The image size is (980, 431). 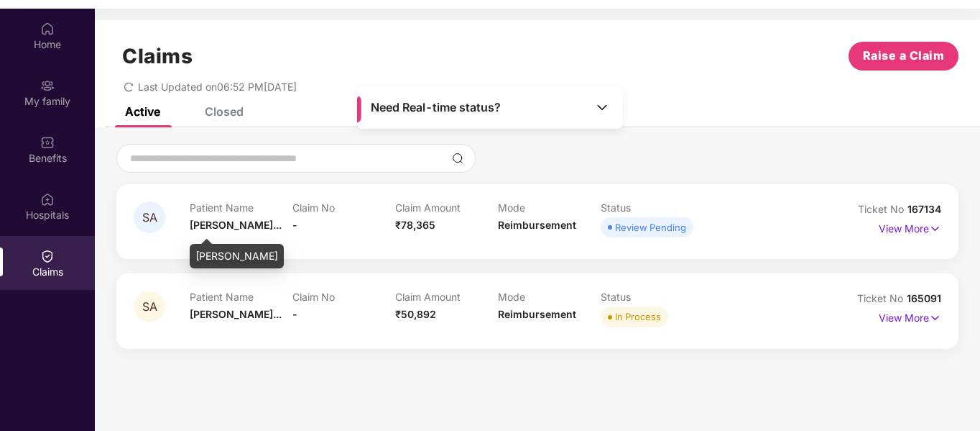 I want to click on h1: Claims, so click(x=158, y=57).